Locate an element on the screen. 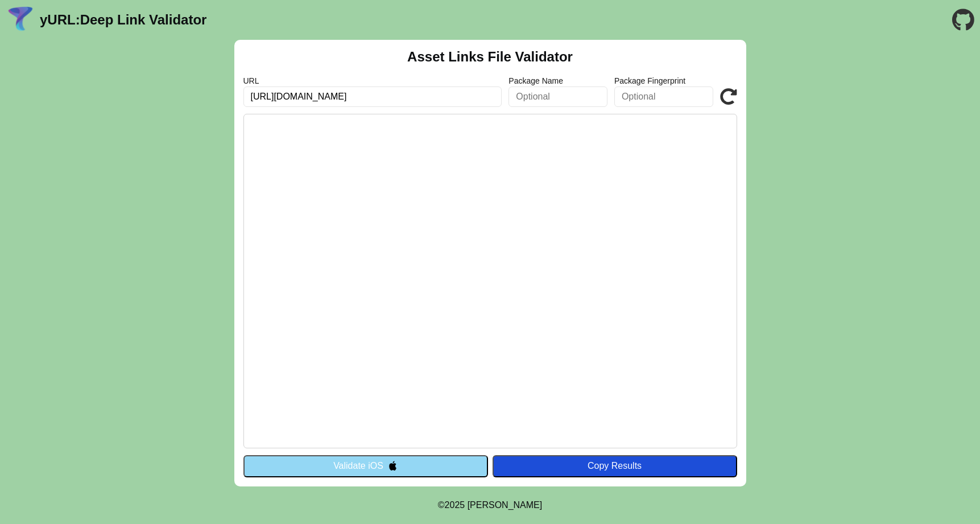  button: Copy Results is located at coordinates (615, 466).